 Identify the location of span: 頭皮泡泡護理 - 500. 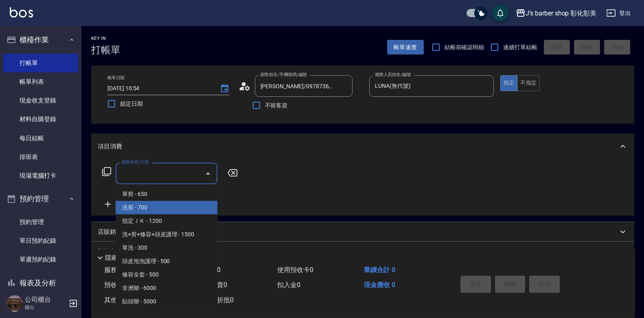
(166, 261).